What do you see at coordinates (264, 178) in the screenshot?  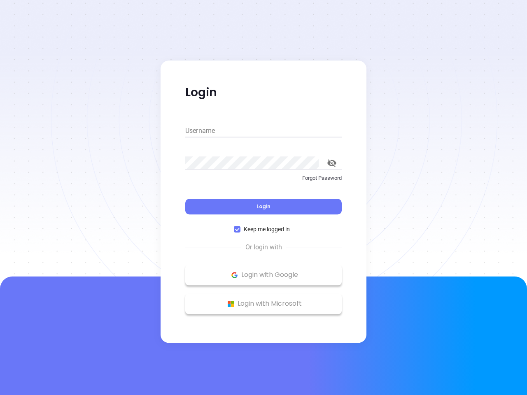 I see `p: Forgot Password` at bounding box center [264, 178].